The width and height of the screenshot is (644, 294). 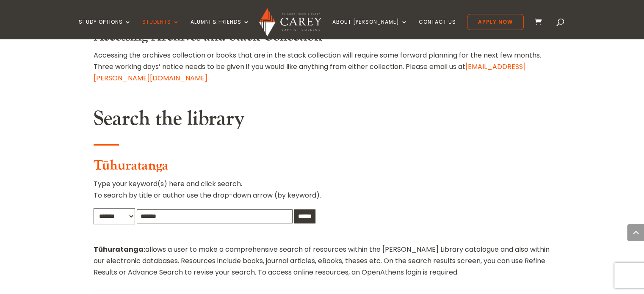 What do you see at coordinates (322, 193) in the screenshot?
I see `p: Type your keyword(s) here and click search. To search by title or author use the drop-down arrow ...` at bounding box center [322, 193].